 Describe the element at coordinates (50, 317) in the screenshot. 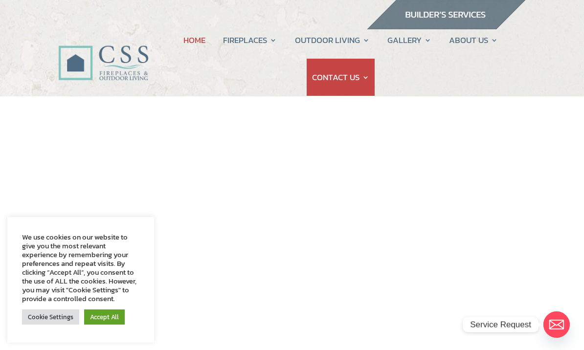

I see `a: Cookie Settings` at that location.